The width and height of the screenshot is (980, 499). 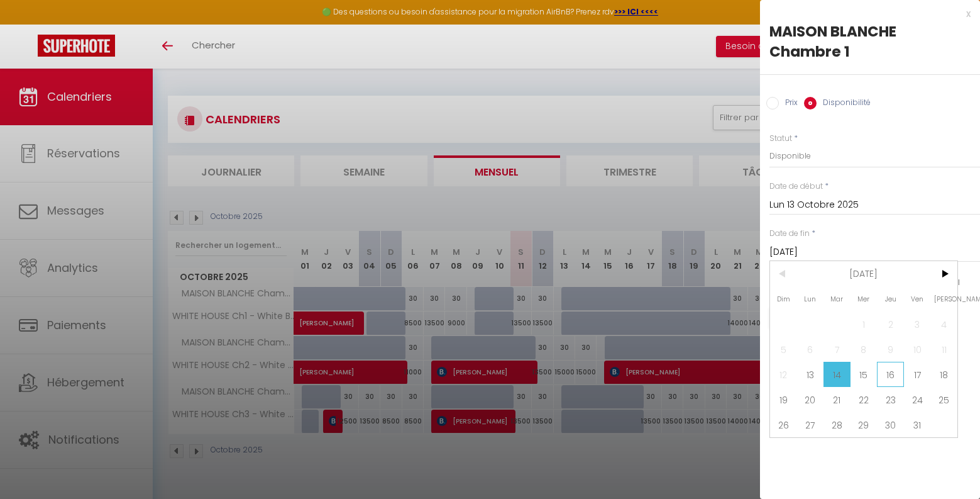 I want to click on span: 22, so click(x=864, y=400).